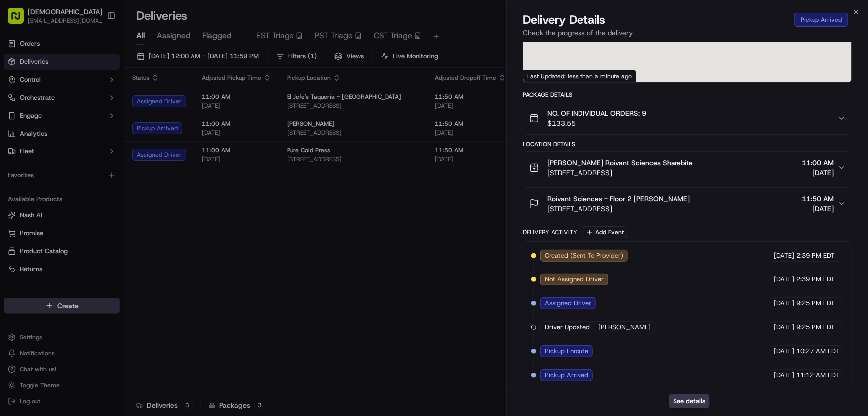 This screenshot has width=868, height=416. I want to click on p: Welcome 👋, so click(96, 48).